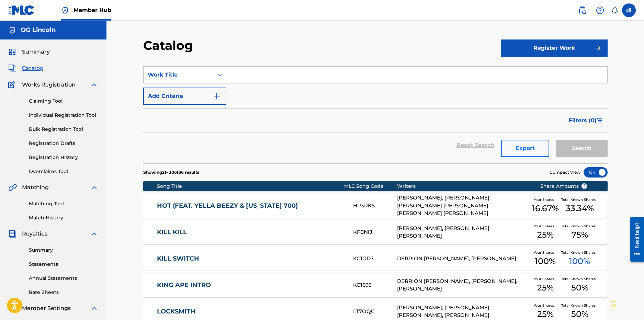 Image resolution: width=644 pixels, height=320 pixels. Describe the element at coordinates (63, 293) in the screenshot. I see `a: Rate Sheets` at that location.